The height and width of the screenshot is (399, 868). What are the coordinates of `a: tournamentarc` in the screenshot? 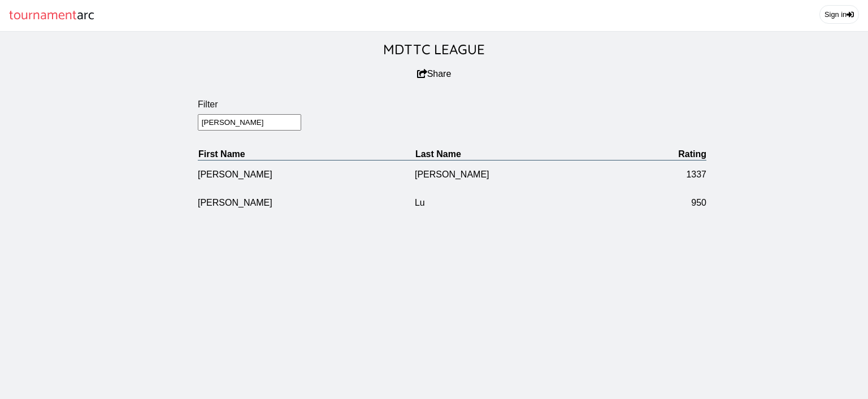 It's located at (52, 15).